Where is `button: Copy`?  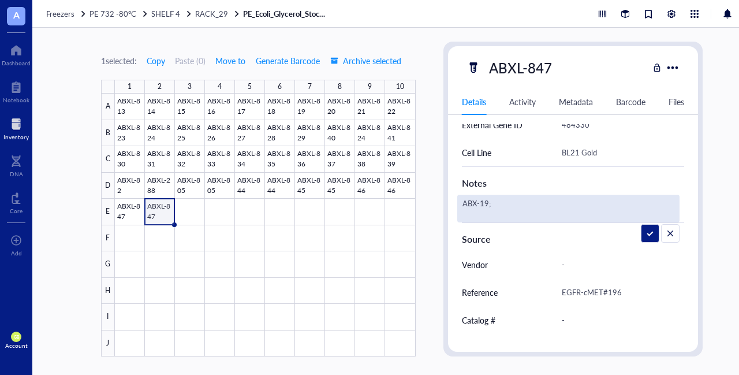
button: Copy is located at coordinates (156, 61).